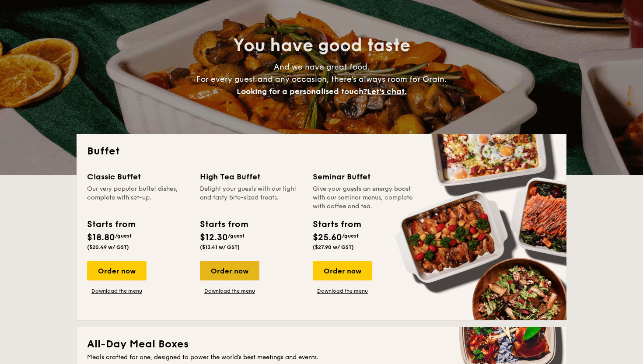  I want to click on div: Delight your guests with our light and tasty bite-sized treats., so click(251, 198).